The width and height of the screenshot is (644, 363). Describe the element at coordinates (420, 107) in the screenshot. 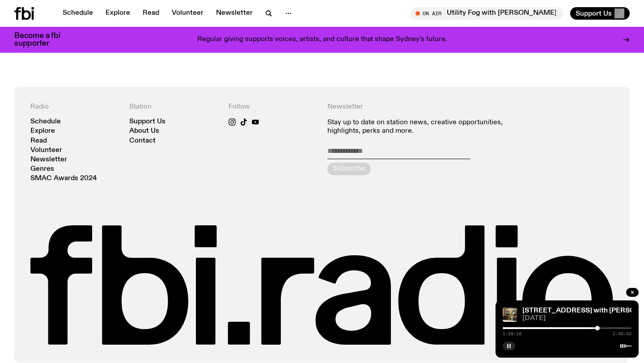

I see `h4: Newsletter` at that location.